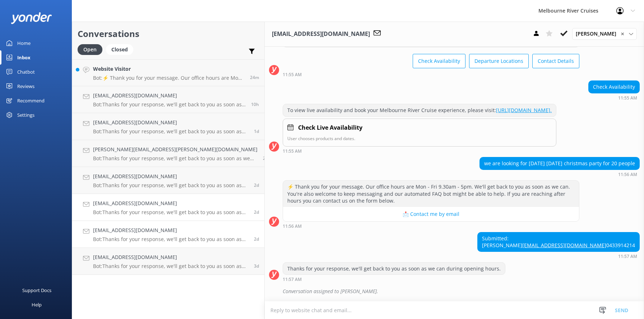 The image size is (644, 319). Describe the element at coordinates (265, 158) in the screenshot. I see `span: Sep 12 2025 05:15pm (UTC +10:00) Australia/Sydney` at that location.